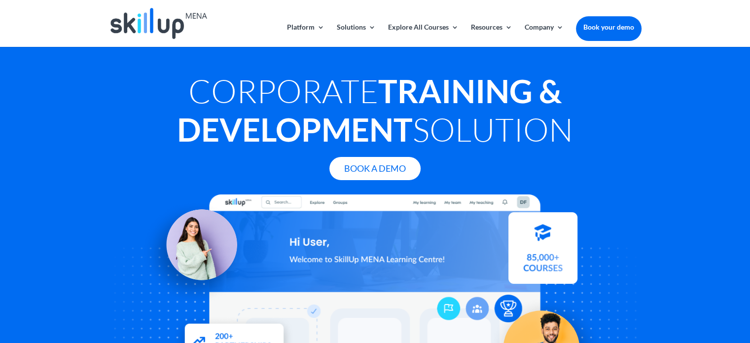  I want to click on img: Learning Management Solution - SkillUp, so click(194, 251).